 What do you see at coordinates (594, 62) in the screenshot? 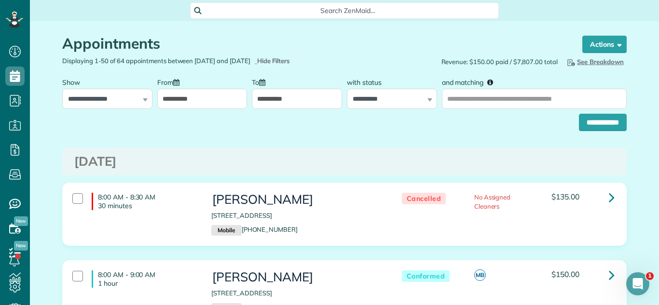
I see `button: See Breakdown` at bounding box center [594, 62].